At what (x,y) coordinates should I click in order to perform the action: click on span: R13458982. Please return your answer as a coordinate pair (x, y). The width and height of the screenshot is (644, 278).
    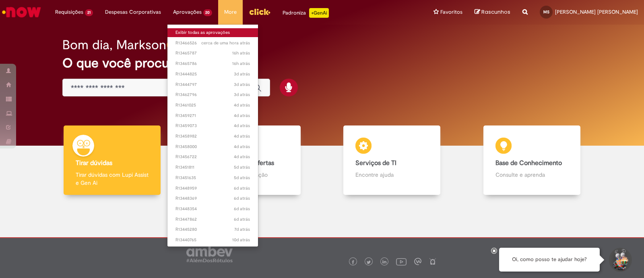
    Looking at the image, I should click on (213, 136).